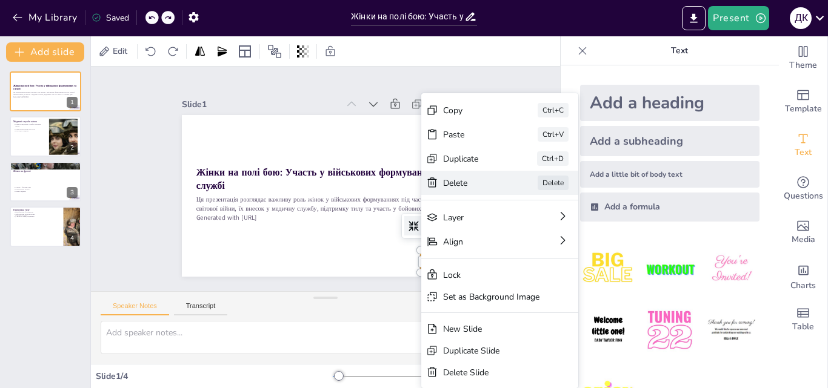  Describe the element at coordinates (670, 103) in the screenshot. I see `div: Add a heading` at that location.